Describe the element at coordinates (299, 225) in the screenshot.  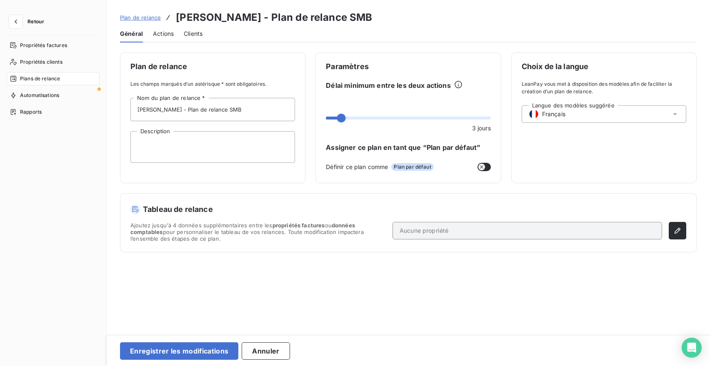
I see `span: propriétés factures` at that location.